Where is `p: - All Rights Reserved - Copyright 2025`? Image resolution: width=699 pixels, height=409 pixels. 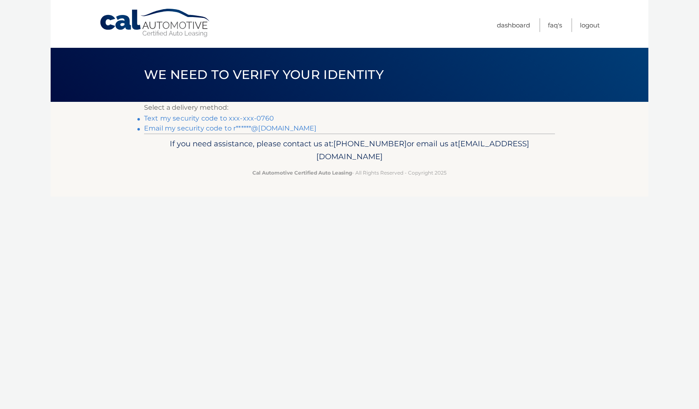 p: - All Rights Reserved - Copyright 2025 is located at coordinates (350, 172).